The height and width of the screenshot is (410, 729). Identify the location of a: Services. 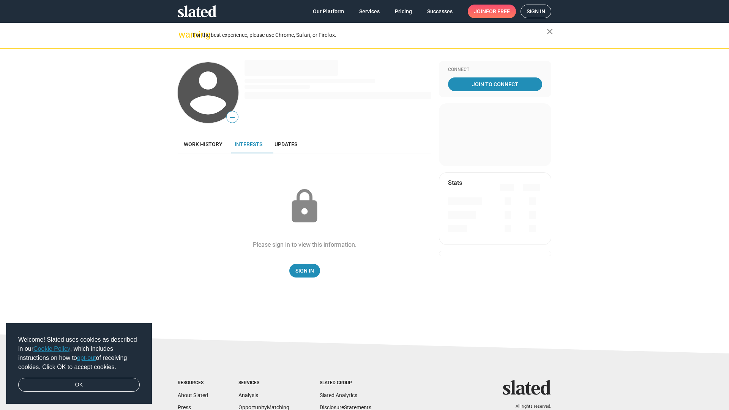
(370, 11).